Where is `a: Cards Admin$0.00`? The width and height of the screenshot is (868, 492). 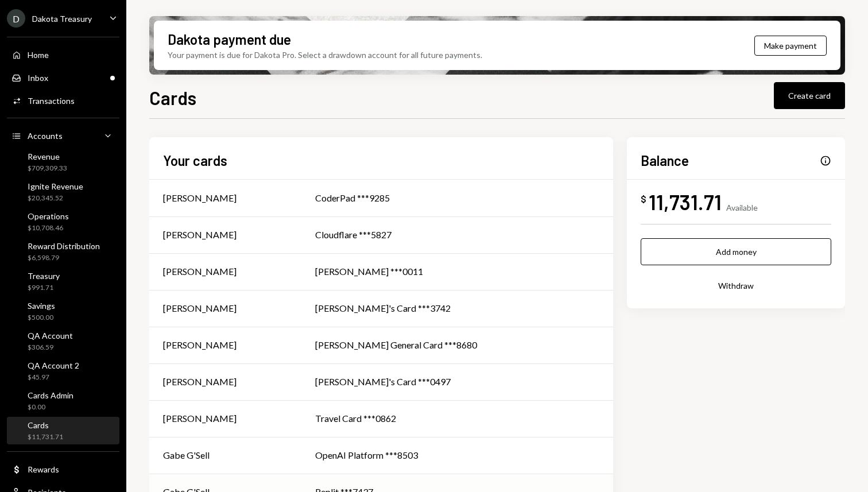 a: Cards Admin$0.00 is located at coordinates (63, 400).